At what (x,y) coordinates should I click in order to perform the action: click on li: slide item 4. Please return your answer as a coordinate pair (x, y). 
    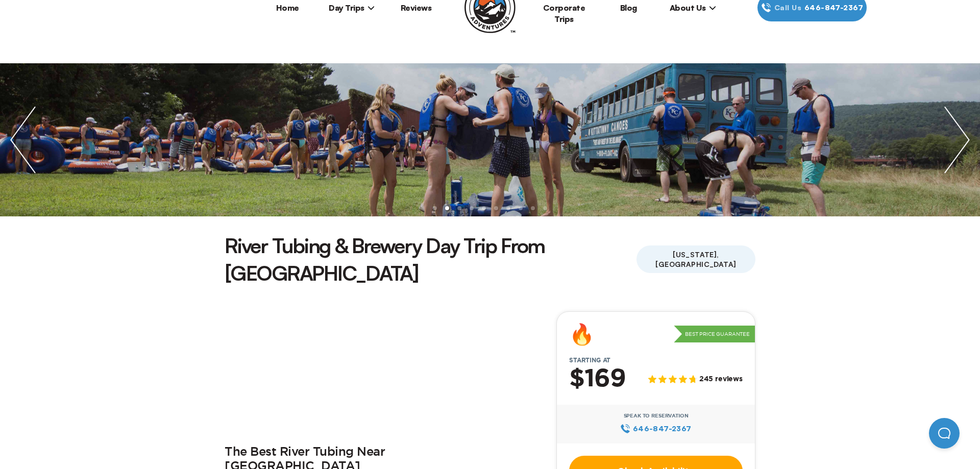
    Looking at the image, I should click on (472, 208).